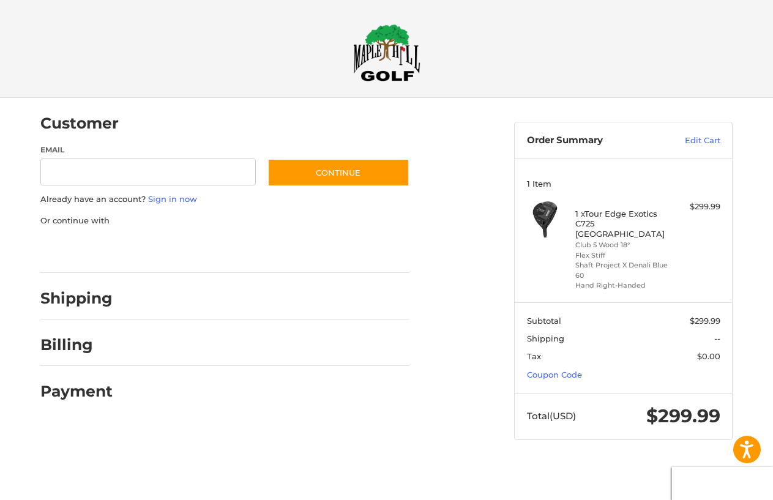  Describe the element at coordinates (338, 173) in the screenshot. I see `button: Continue` at that location.